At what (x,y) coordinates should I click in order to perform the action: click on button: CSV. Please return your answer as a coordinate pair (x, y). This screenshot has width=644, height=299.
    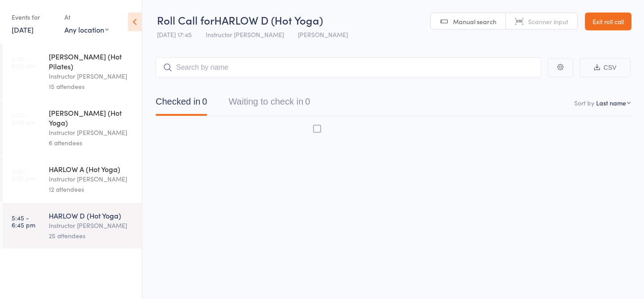
    Looking at the image, I should click on (605, 68).